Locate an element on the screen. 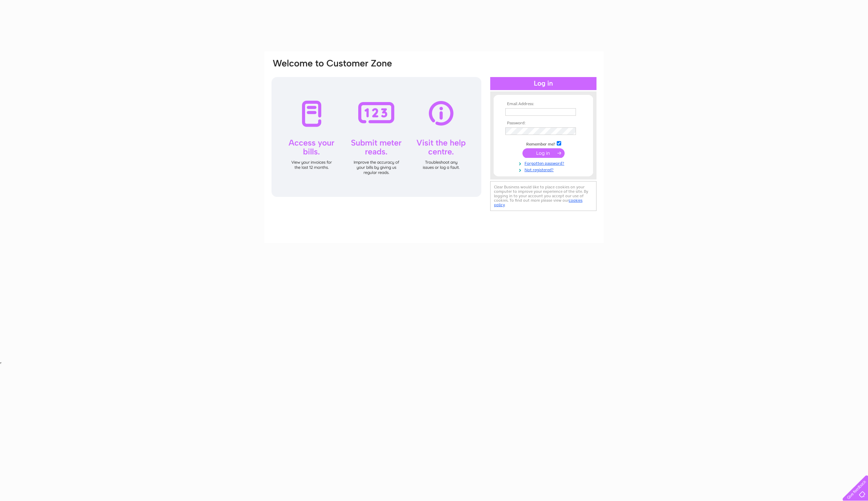 The image size is (868, 501). div: Clear Business would like to place cookies on your computer to improve your experience of the sit... is located at coordinates (543, 196).